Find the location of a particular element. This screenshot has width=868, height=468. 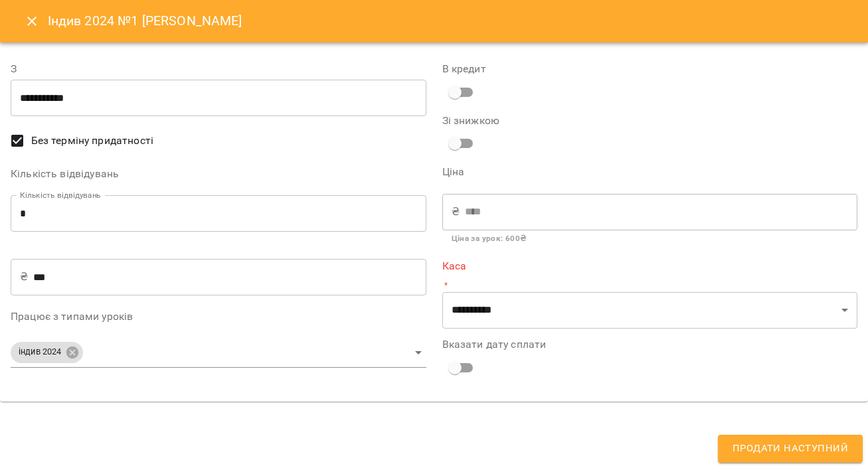

label: Вказати дату сплати is located at coordinates (650, 344).